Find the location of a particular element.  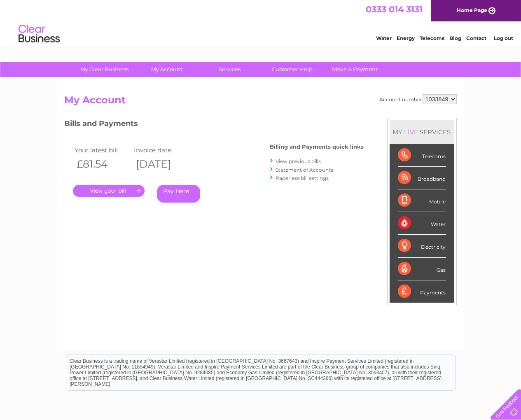

a: Log out is located at coordinates (503, 38).